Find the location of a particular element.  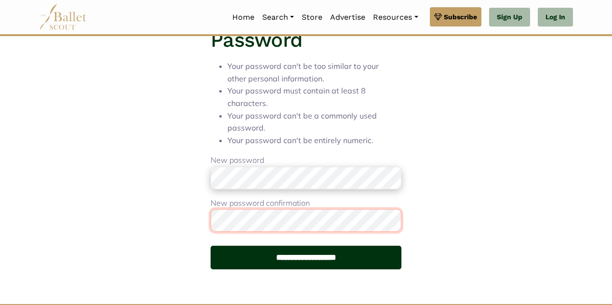

li: Your password can't be entirely numeric. is located at coordinates (309, 141).